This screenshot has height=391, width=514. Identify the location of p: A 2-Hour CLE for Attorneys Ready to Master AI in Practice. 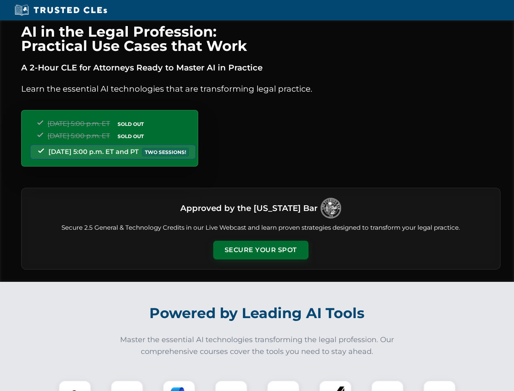
(261, 68).